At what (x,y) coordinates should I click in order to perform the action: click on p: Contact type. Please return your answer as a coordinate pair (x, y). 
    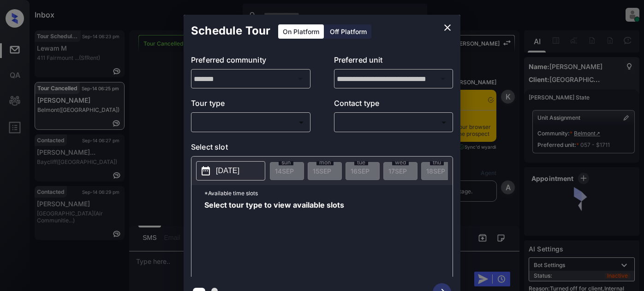
    Looking at the image, I should click on (393, 105).